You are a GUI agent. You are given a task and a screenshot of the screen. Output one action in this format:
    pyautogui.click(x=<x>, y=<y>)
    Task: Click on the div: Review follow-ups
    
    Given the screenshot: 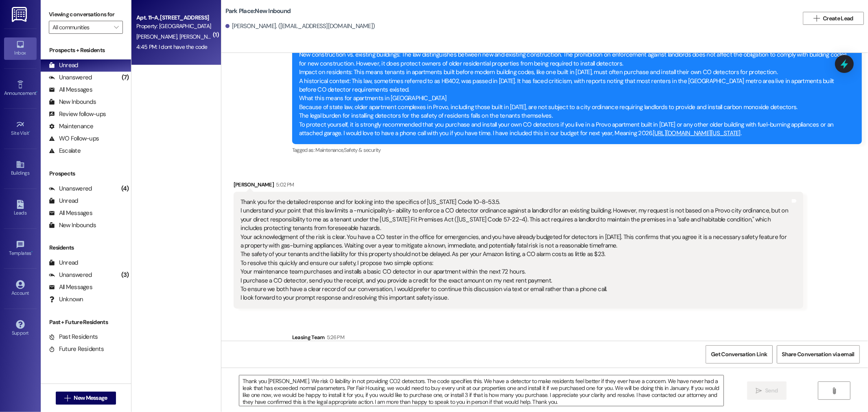 What is the action you would take?
    pyautogui.click(x=78, y=114)
    